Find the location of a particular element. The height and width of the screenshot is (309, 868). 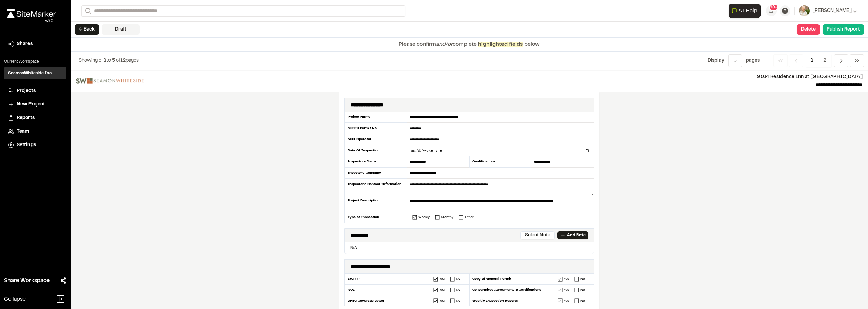

img: User is located at coordinates (805, 11).